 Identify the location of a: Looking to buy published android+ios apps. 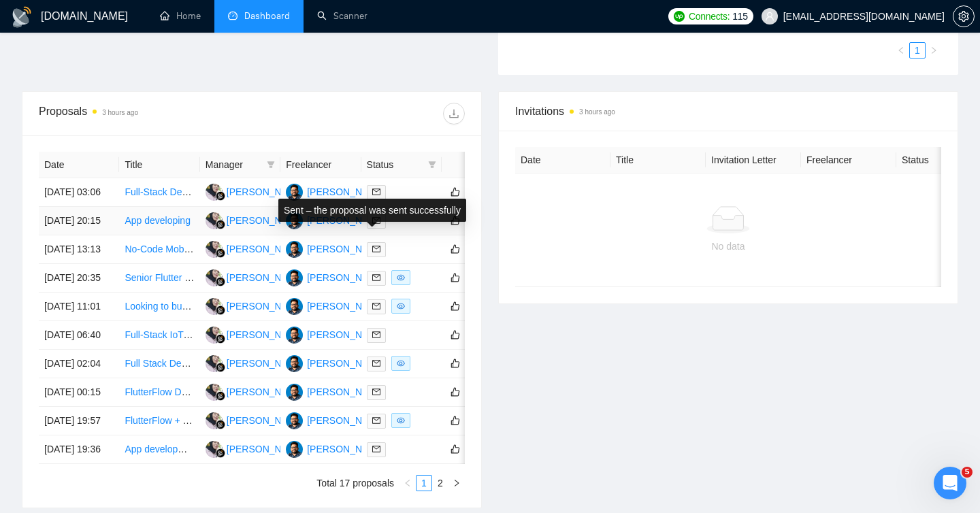
(215, 306).